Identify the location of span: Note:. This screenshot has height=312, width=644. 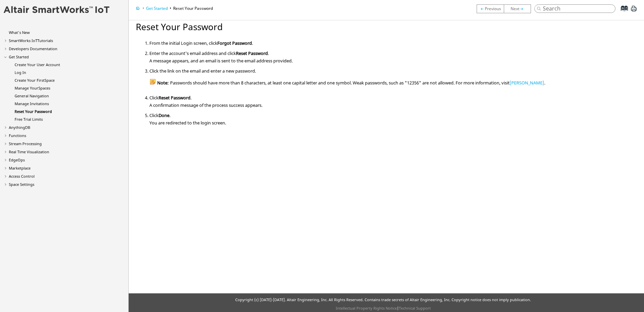
(160, 83).